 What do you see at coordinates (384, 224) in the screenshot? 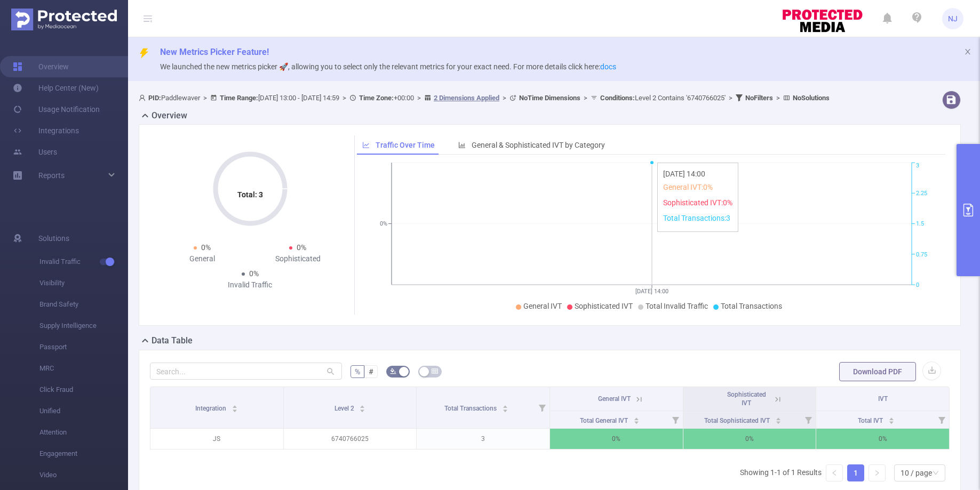
I see `tspan: 0%` at bounding box center [384, 224].